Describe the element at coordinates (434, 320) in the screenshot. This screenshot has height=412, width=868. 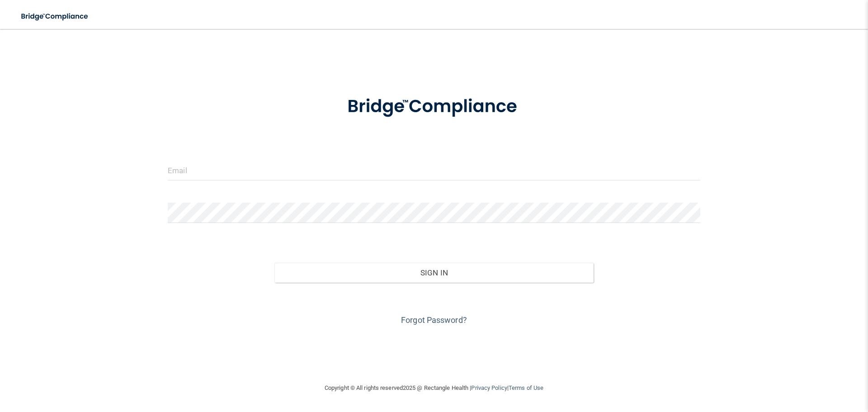
I see `a: Forgot Password?` at that location.